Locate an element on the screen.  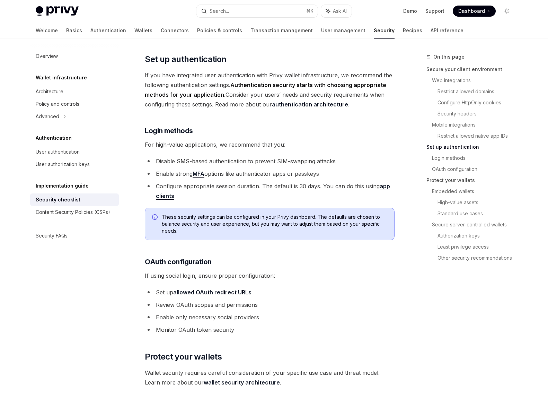
li: Monitor OAuth token security is located at coordinates (269, 329).